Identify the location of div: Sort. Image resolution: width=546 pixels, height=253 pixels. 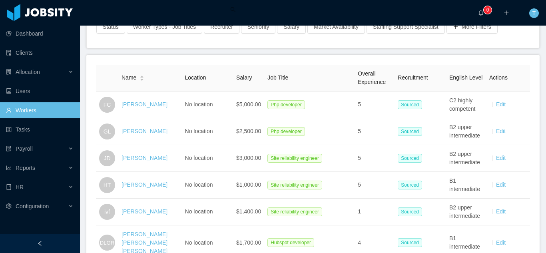
(142, 77).